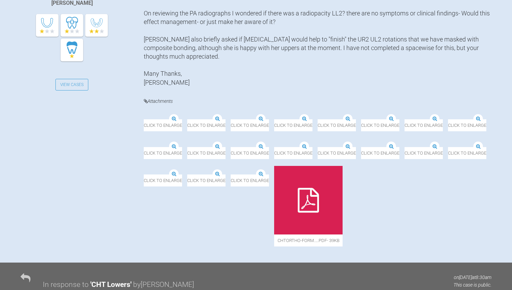 This screenshot has height=290, width=512. Describe the element at coordinates (464, 285) in the screenshot. I see `p: This case is public.` at that location.